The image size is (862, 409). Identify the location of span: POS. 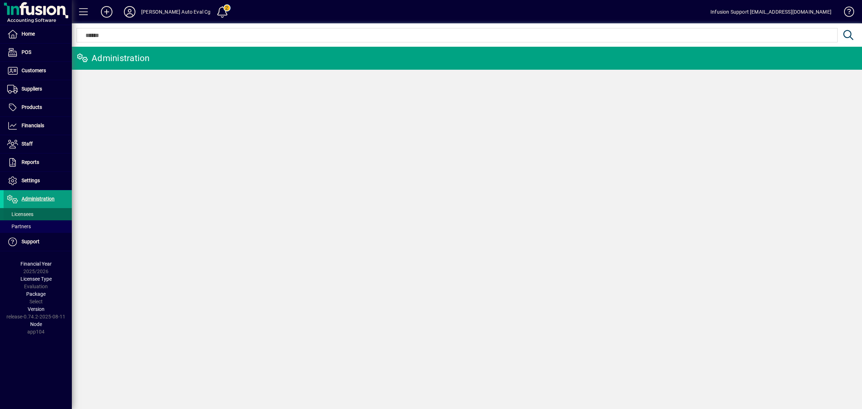
(26, 52).